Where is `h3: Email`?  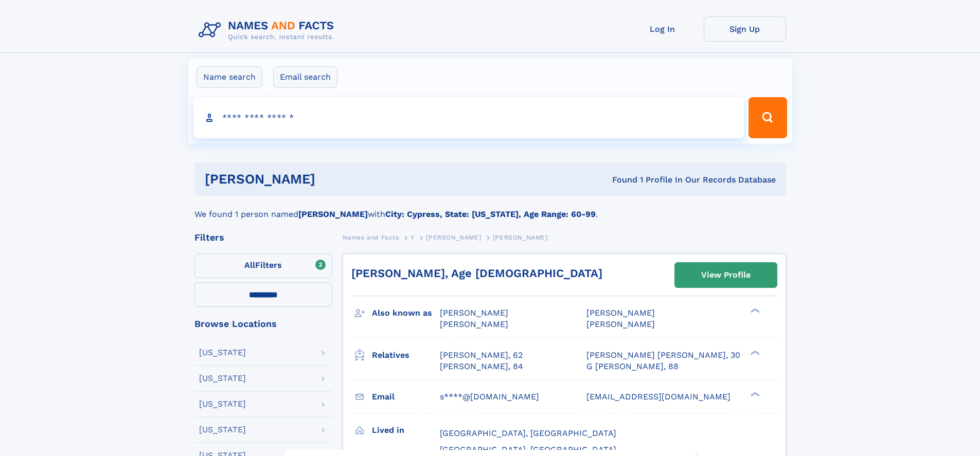
h3: Email is located at coordinates (406, 397).